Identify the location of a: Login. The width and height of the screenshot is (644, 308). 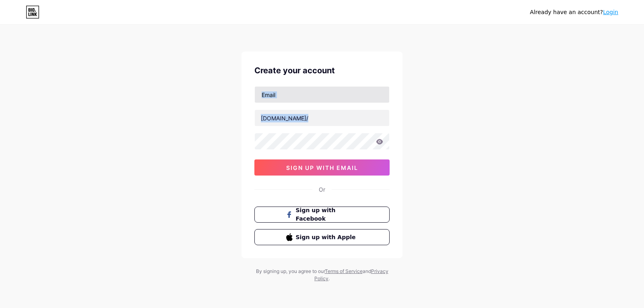
(610, 12).